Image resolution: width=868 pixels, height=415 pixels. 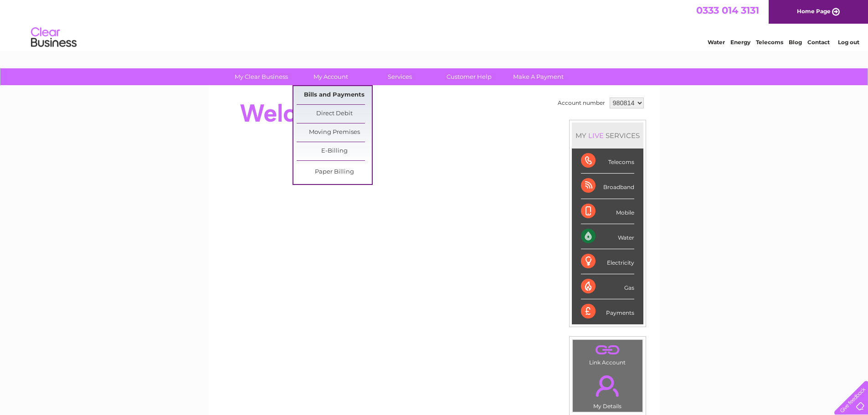 What do you see at coordinates (728, 10) in the screenshot?
I see `span: 0333 014 3131` at bounding box center [728, 10].